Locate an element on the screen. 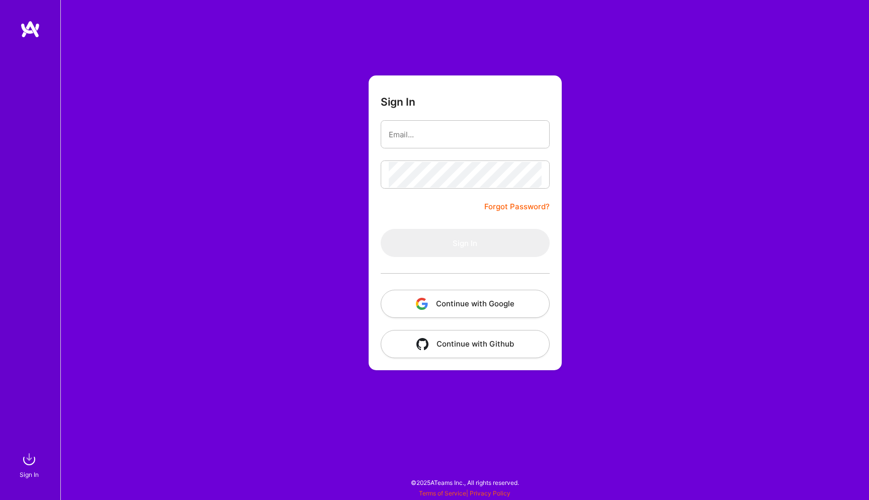 This screenshot has height=500, width=869. img: sign in is located at coordinates (29, 459).